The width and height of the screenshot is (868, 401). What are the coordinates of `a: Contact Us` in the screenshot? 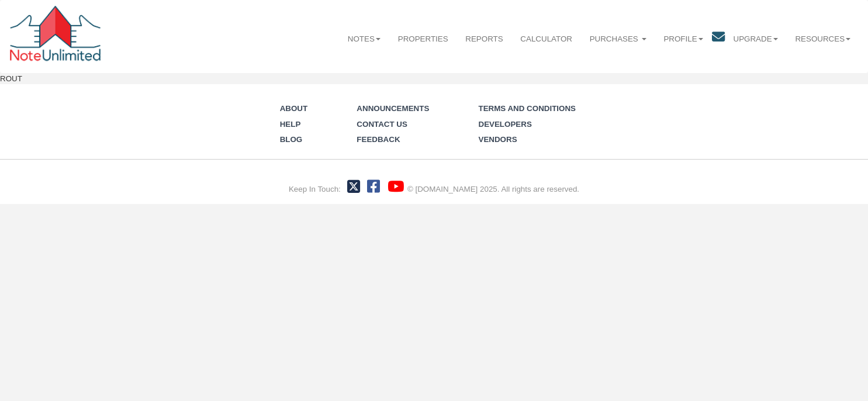 It's located at (382, 124).